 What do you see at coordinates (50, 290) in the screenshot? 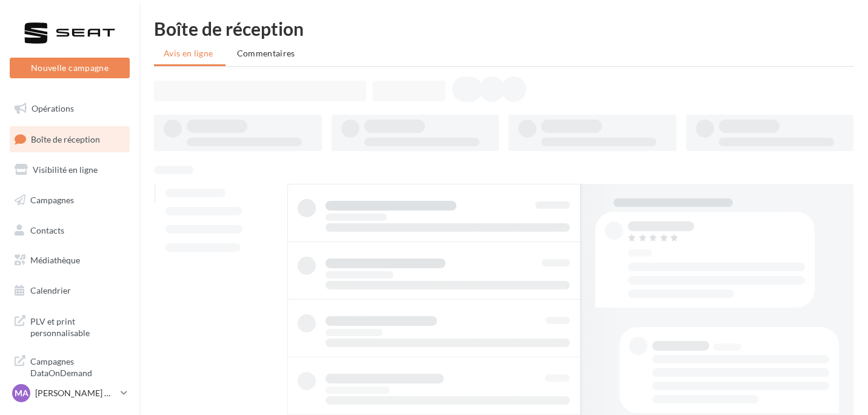
I see `span: Calendrier` at bounding box center [50, 290].